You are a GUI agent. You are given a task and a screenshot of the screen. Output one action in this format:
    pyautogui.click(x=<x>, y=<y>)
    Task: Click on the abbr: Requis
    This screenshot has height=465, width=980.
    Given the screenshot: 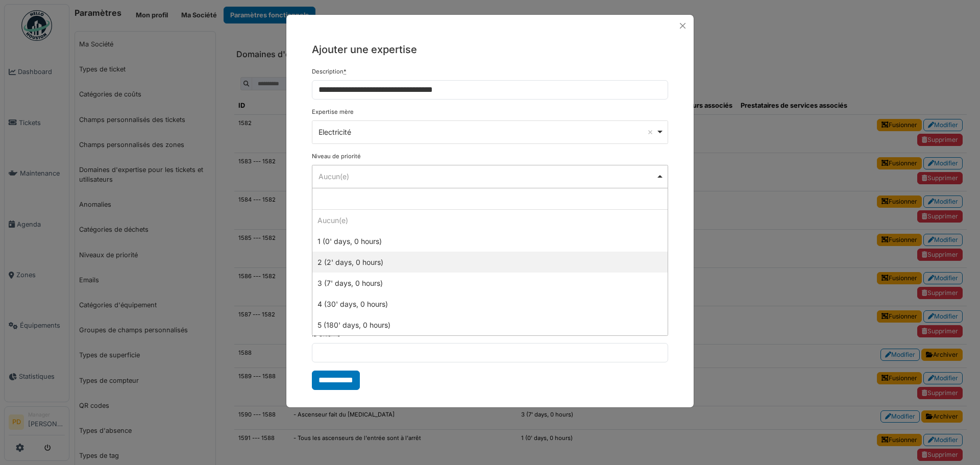 What is the action you would take?
    pyautogui.click(x=345, y=72)
    